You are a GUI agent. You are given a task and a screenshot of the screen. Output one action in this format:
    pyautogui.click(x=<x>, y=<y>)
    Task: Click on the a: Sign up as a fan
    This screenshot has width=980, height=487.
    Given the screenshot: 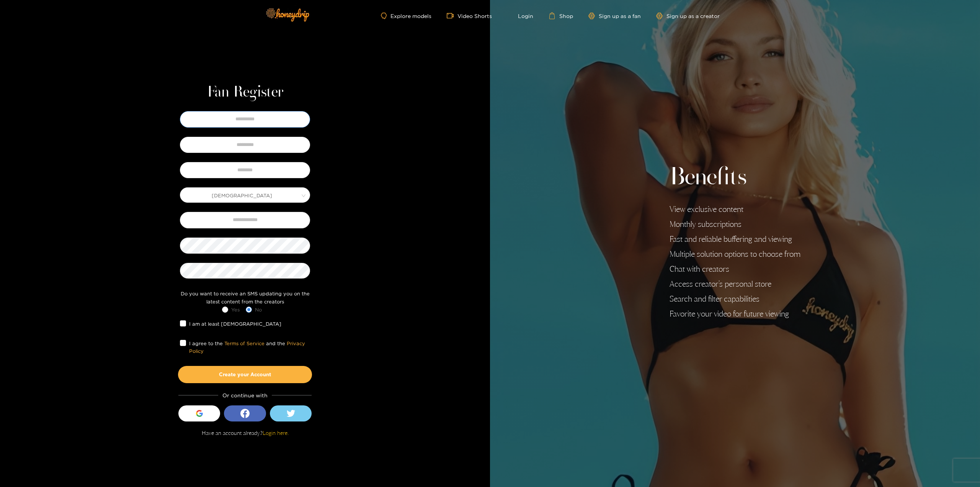 What is the action you would take?
    pyautogui.click(x=614, y=16)
    